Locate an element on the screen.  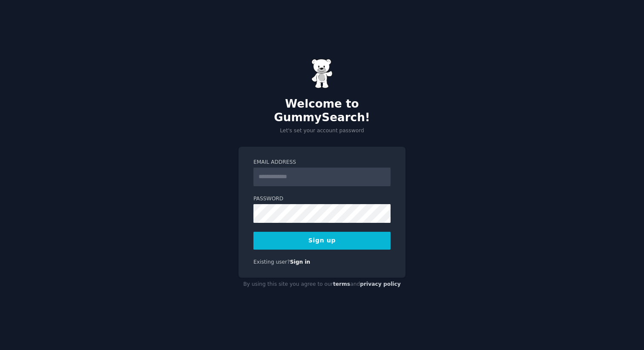
a: terms is located at coordinates (342, 285).